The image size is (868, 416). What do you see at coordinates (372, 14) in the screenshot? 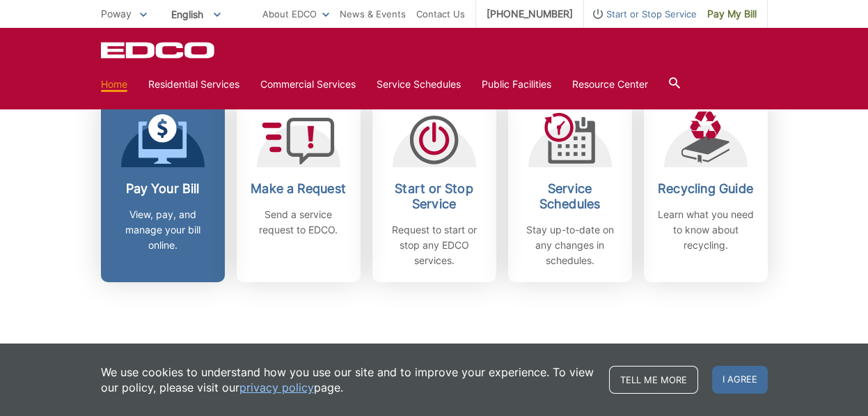
I see `a: News & Events` at bounding box center [372, 14].